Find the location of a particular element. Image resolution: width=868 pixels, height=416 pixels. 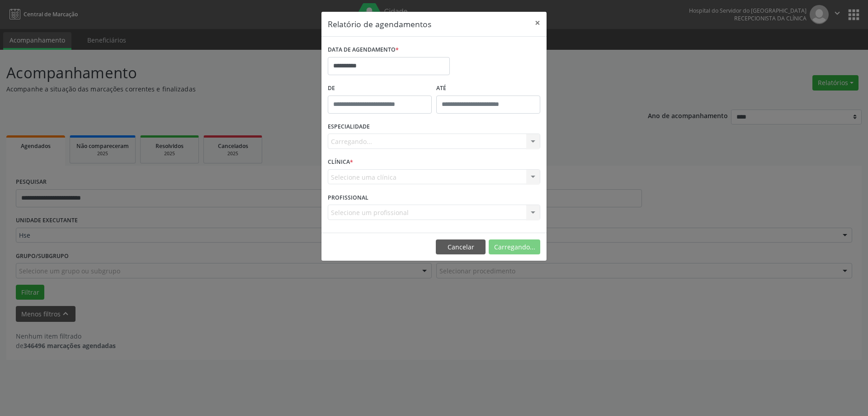

label: ESPECIALIDADE is located at coordinates (348, 126).